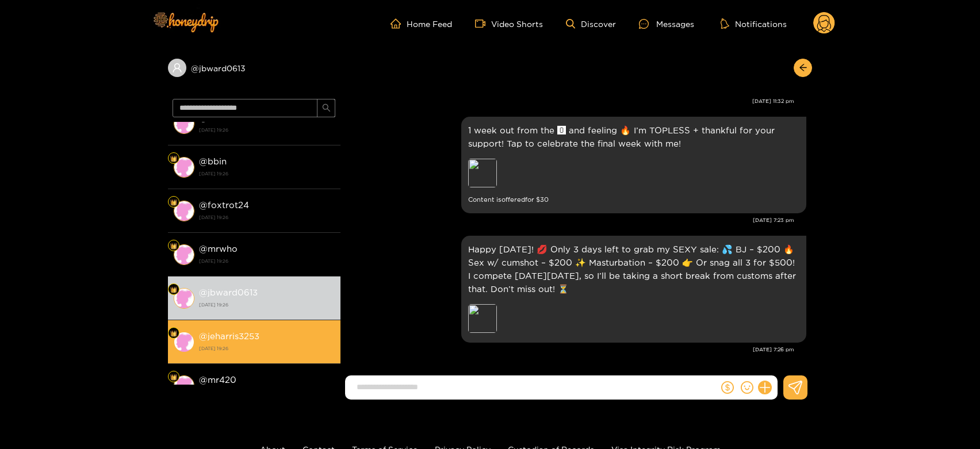 This screenshot has width=980, height=449. What do you see at coordinates (398, 24) in the screenshot?
I see `span: home` at bounding box center [398, 24].